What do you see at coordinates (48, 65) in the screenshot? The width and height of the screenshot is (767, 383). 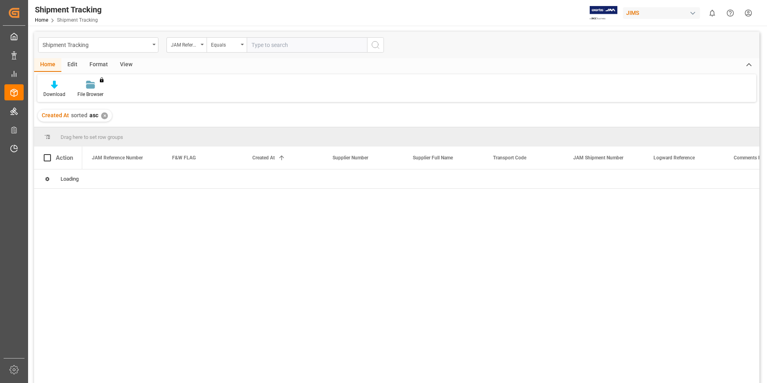 I see `div: Home` at bounding box center [48, 65].